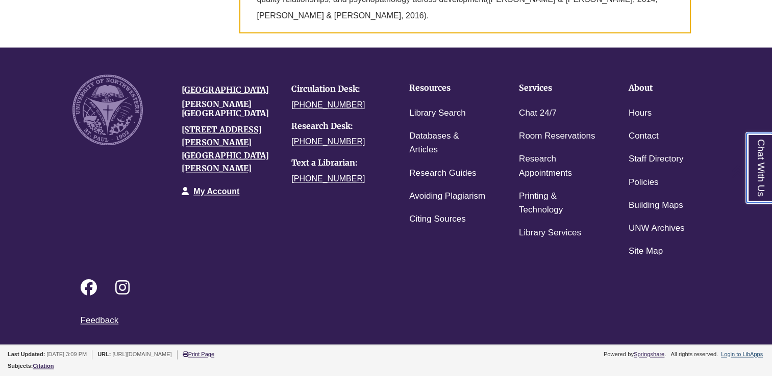 Image resolution: width=772 pixels, height=376 pixels. Describe the element at coordinates (216, 191) in the screenshot. I see `a: My Account` at that location.